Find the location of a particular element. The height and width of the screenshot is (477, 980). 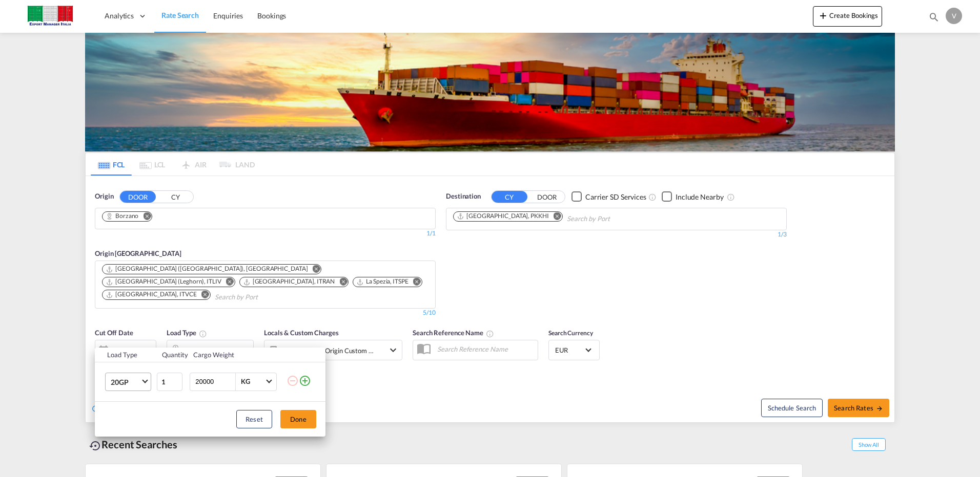

button: Reset is located at coordinates (254, 419).